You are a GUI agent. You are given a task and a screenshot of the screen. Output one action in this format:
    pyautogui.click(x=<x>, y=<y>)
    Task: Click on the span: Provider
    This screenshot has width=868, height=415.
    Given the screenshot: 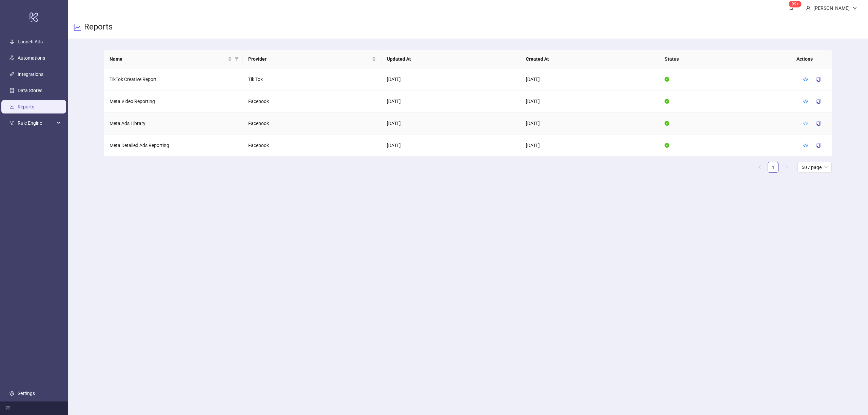 What is the action you would take?
    pyautogui.click(x=309, y=59)
    